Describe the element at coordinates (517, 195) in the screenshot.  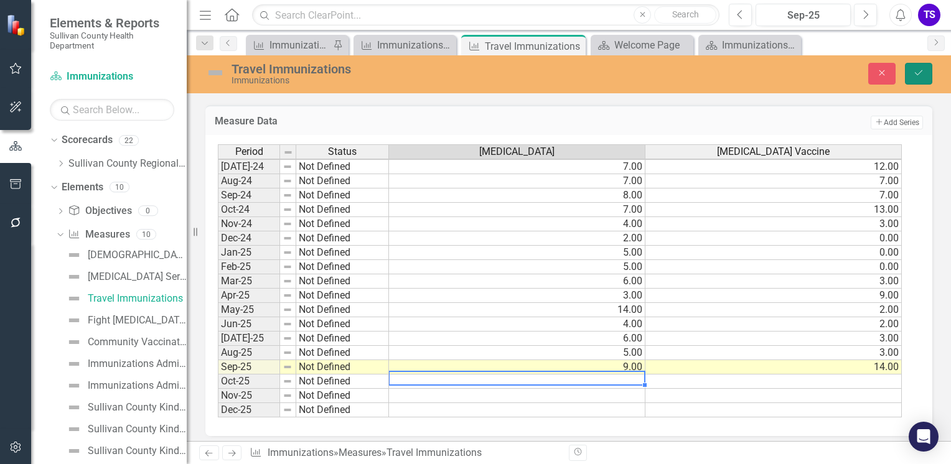
I see `td: 8.00` at that location.